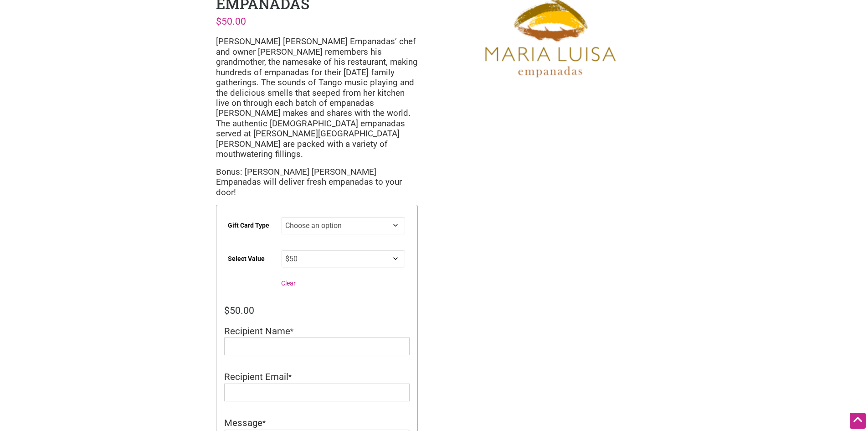 The image size is (868, 431). Describe the element at coordinates (246, 258) in the screenshot. I see `label: Select Value` at that location.